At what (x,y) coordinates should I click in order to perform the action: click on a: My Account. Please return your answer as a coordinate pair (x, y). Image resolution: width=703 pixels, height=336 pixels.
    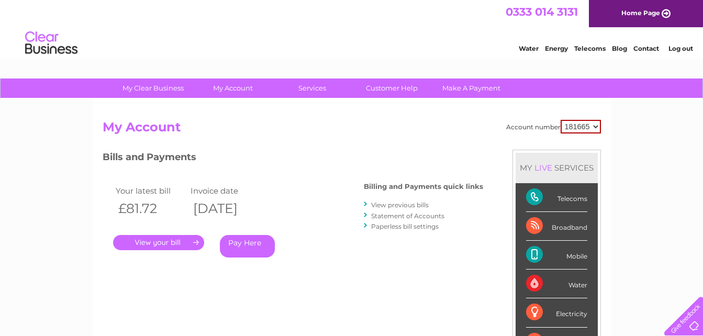
    Looking at the image, I should click on (233, 88).